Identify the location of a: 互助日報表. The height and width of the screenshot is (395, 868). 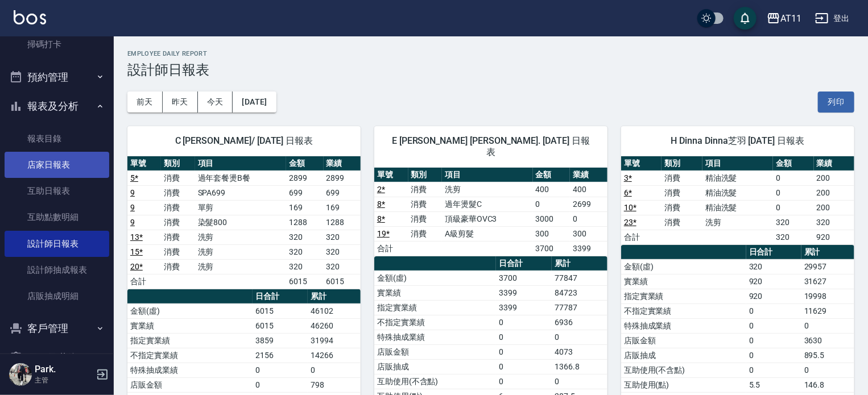
(57, 191).